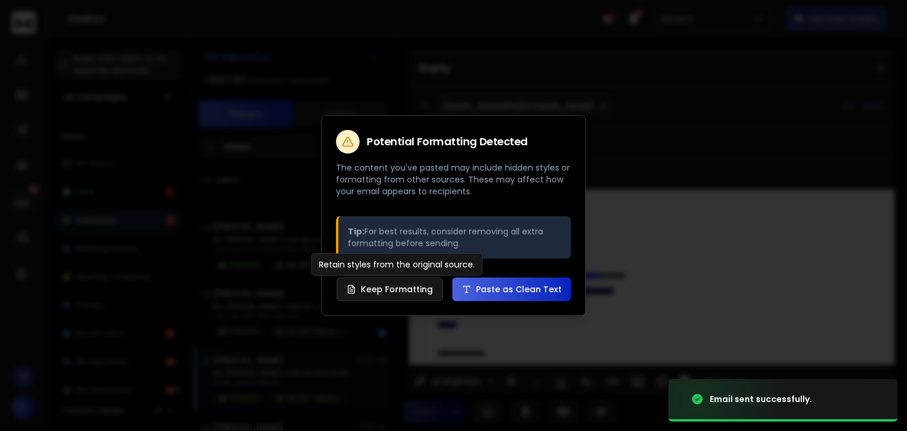 This screenshot has height=431, width=907. I want to click on p: The content you've pasted may include hidden styles or formatting from other sources. These may a..., so click(454, 180).